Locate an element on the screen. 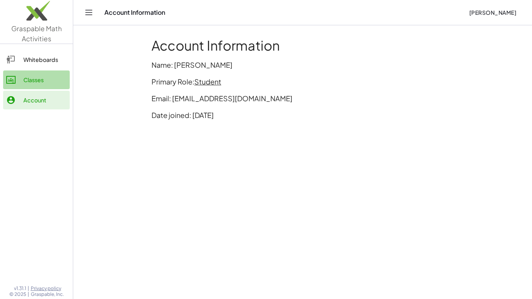 Image resolution: width=532 pixels, height=299 pixels. span: v1.31.1 is located at coordinates (20, 289).